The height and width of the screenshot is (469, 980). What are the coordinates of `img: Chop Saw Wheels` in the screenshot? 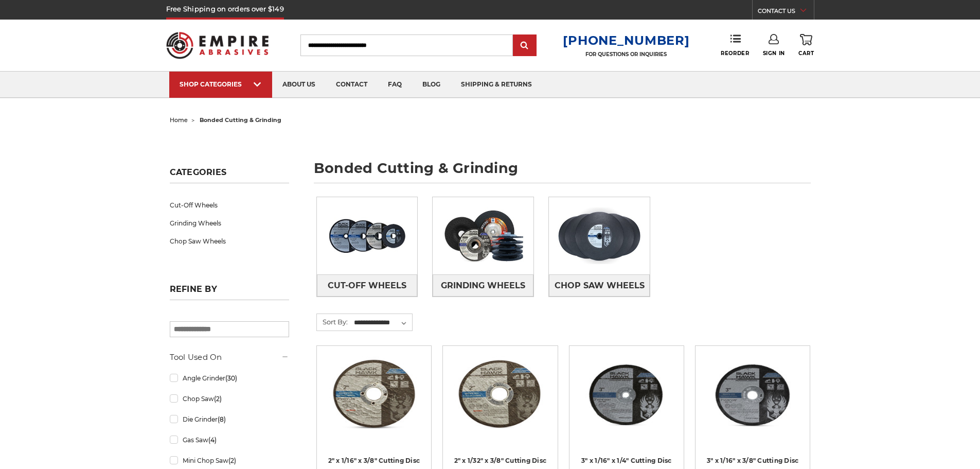 It's located at (599, 235).